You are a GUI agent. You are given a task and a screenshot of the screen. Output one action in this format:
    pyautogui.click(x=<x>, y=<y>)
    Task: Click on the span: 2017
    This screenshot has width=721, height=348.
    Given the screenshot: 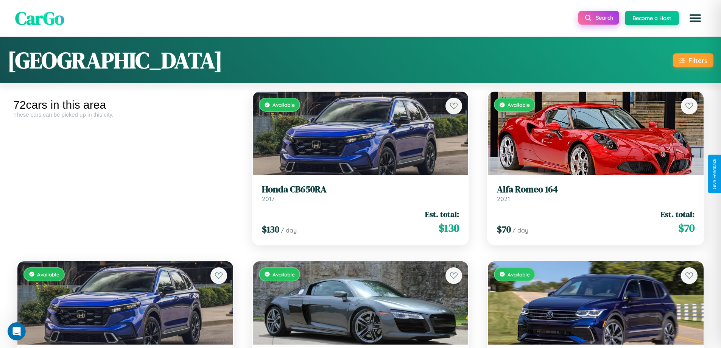 What is the action you would take?
    pyautogui.click(x=268, y=199)
    